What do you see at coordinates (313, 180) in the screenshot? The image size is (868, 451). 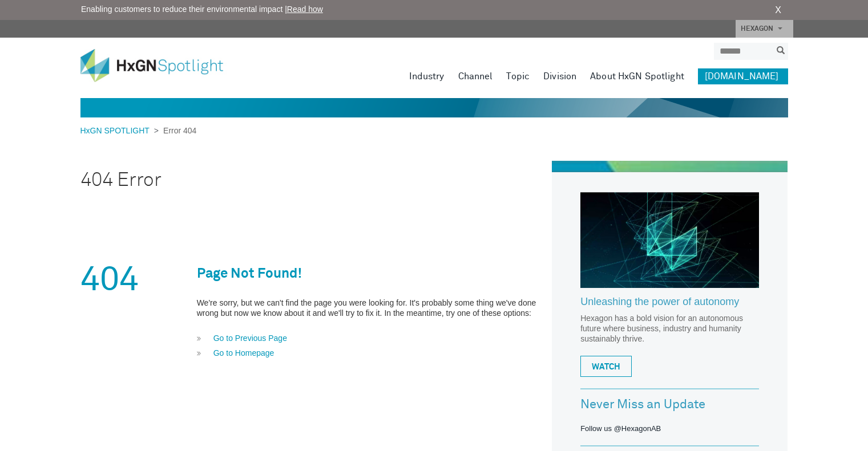 I see `h1: 404 Error` at bounding box center [313, 180].